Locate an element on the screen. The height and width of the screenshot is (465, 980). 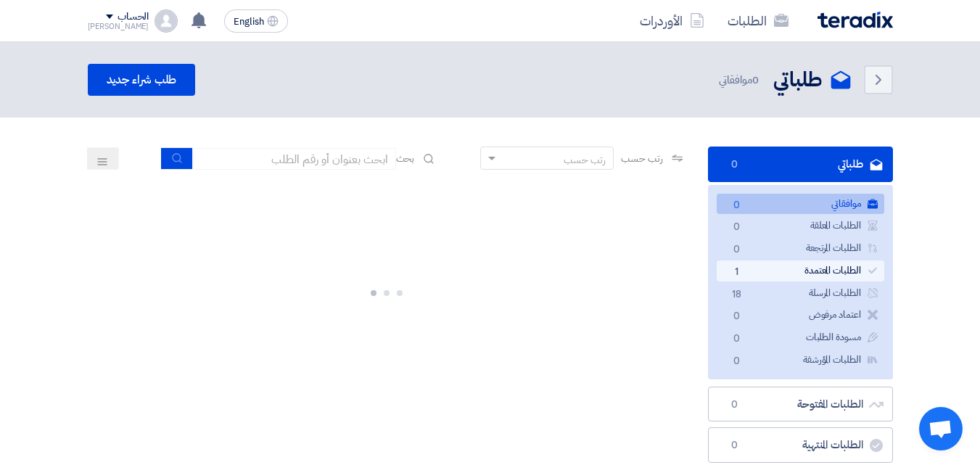
a: الطلبات is located at coordinates (758, 21).